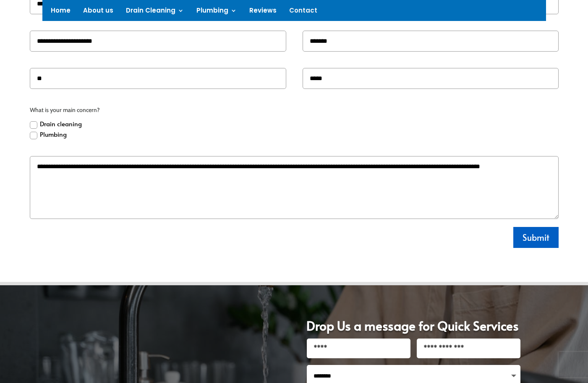  Describe the element at coordinates (61, 12) in the screenshot. I see `a: Home` at that location.